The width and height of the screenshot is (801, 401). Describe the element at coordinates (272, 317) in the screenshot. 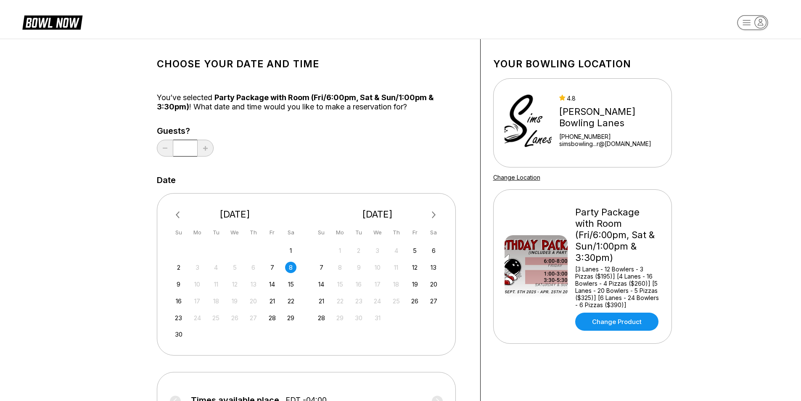

I see `div: Choose Friday, November 28th, 2025` at that location.